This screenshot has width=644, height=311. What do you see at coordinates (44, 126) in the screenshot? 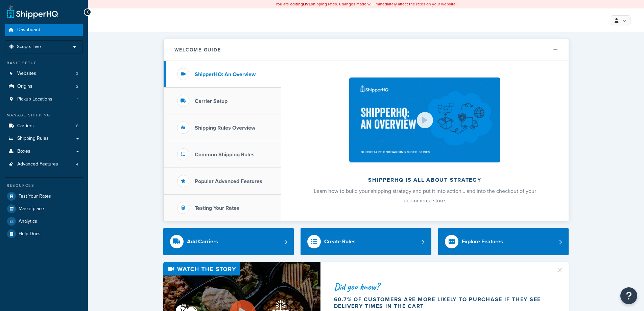
I see `a: Carriers8` at bounding box center [44, 126].